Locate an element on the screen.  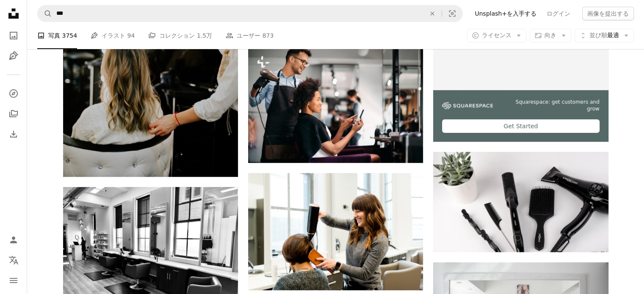
button: メニュー is located at coordinates (14, 280).